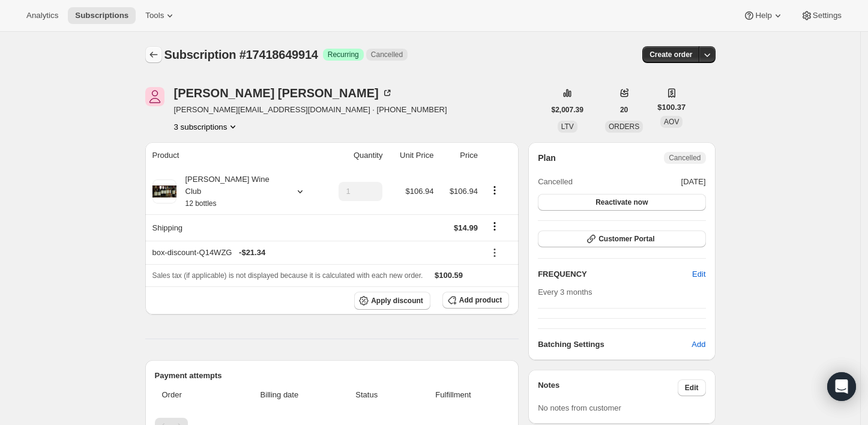  What do you see at coordinates (367, 394) in the screenshot?
I see `span: Status` at bounding box center [367, 394].